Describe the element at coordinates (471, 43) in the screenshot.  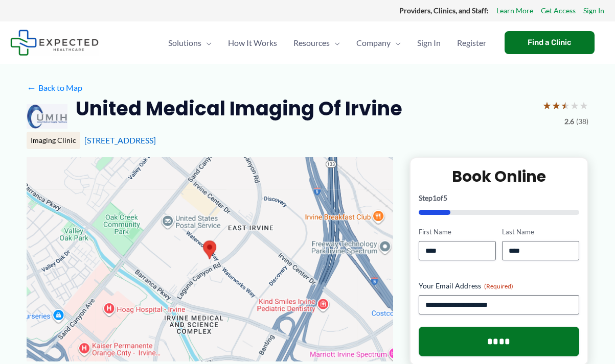
I see `a: Register` at that location.